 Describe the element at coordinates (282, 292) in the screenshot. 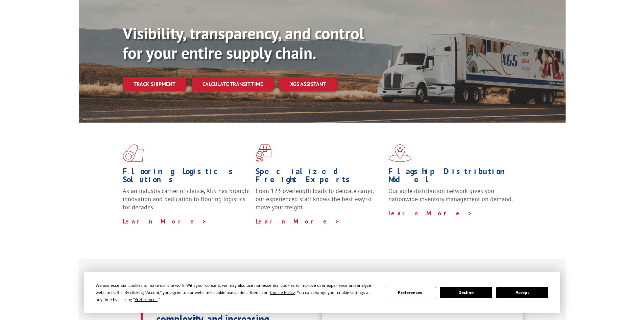

I see `span: Cookie Policy` at that location.